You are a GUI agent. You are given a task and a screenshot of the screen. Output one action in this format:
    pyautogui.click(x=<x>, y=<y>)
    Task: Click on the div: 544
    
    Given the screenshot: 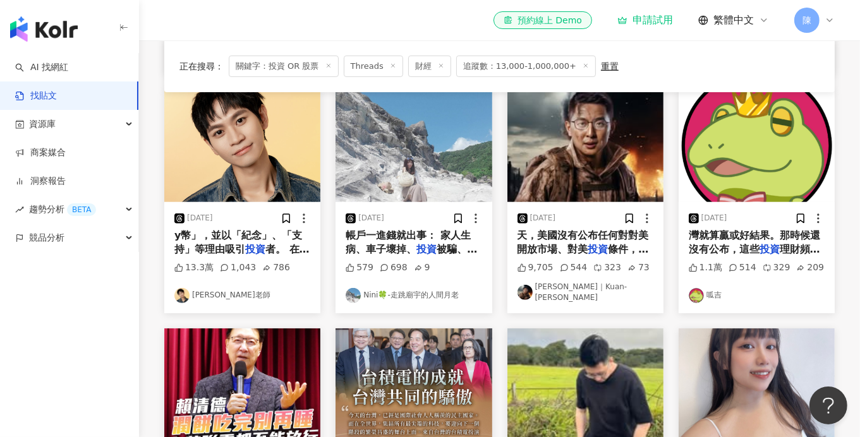 What is the action you would take?
    pyautogui.click(x=574, y=268)
    